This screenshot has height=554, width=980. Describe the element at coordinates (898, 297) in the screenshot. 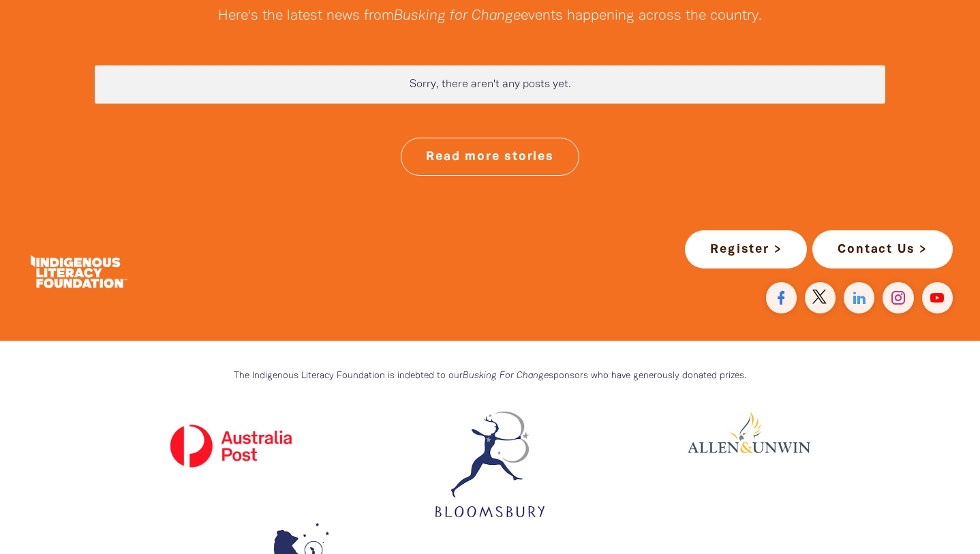

I see `a: Find us on Instagram` at that location.